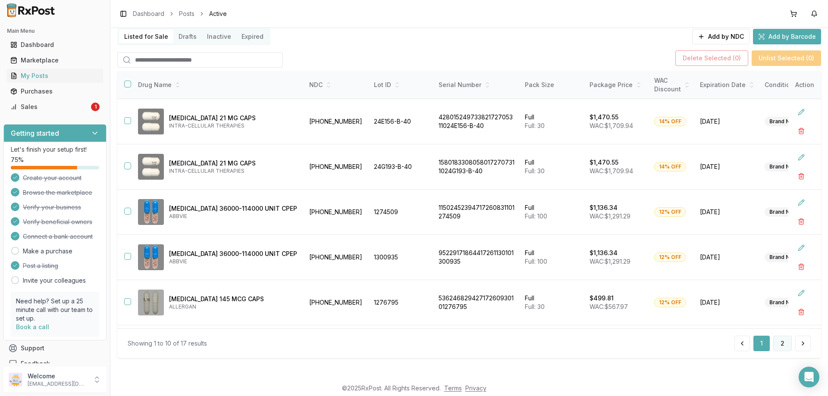 This screenshot has width=828, height=396. What do you see at coordinates (336, 85) in the screenshot?
I see `div: NDC` at bounding box center [336, 85].